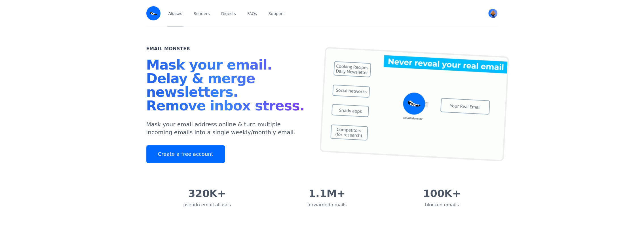 Image resolution: width=644 pixels, height=239 pixels. Describe the element at coordinates (414, 104) in the screenshot. I see `img: temp mail, free temporary mail, Temporary Email` at that location.